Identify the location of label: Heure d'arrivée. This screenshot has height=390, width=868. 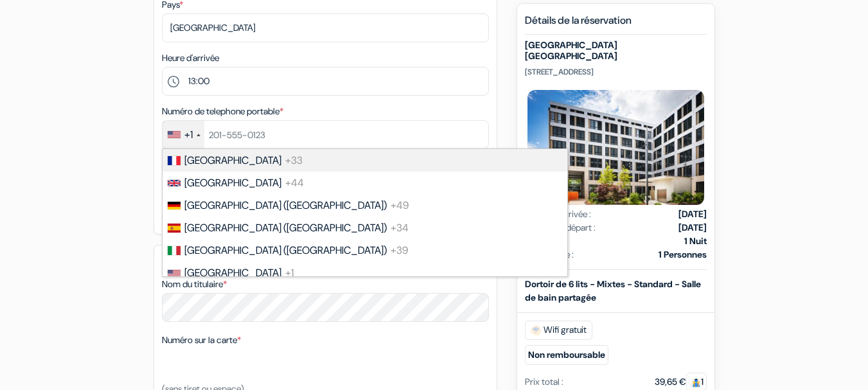
(191, 58).